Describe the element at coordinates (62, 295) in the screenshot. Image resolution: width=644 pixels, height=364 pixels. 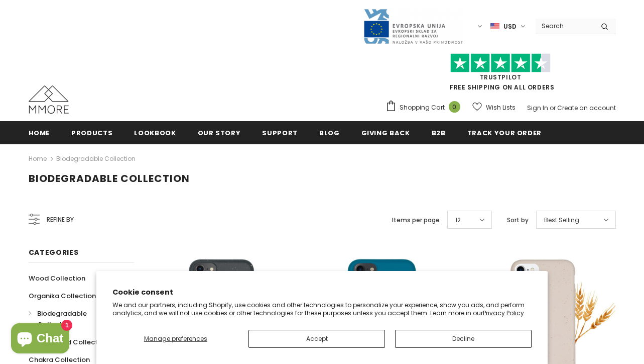
I see `span: Organika Collection` at that location.